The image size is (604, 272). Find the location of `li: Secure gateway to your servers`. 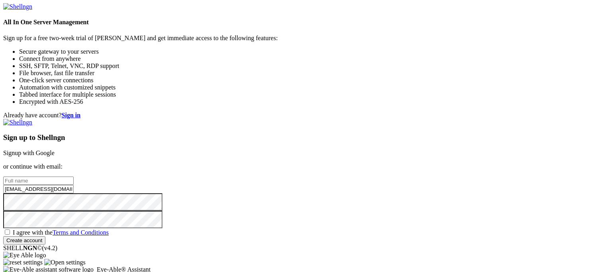

li: Secure gateway to your servers is located at coordinates (310, 52).